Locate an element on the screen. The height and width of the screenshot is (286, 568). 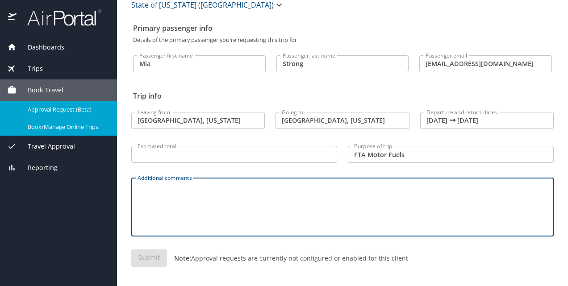
span: Reporting is located at coordinates (37, 168).